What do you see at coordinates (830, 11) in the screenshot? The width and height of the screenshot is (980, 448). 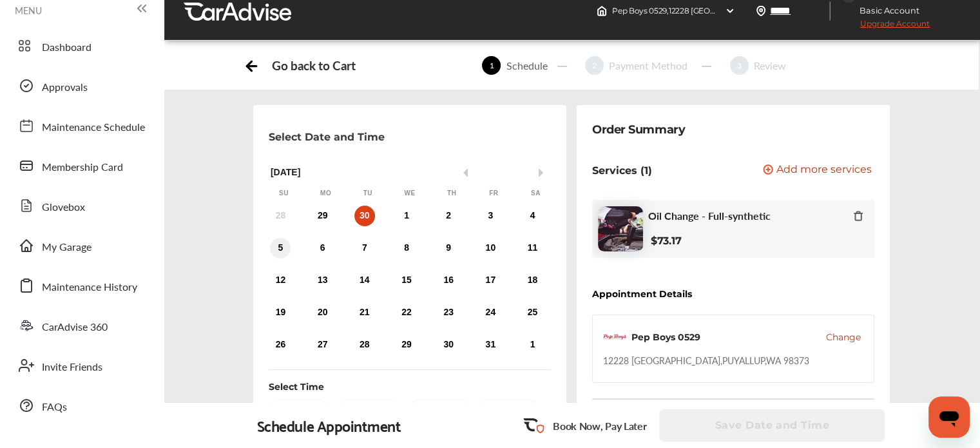 I see `img: header-divider.bc55588e.svg` at bounding box center [830, 11].